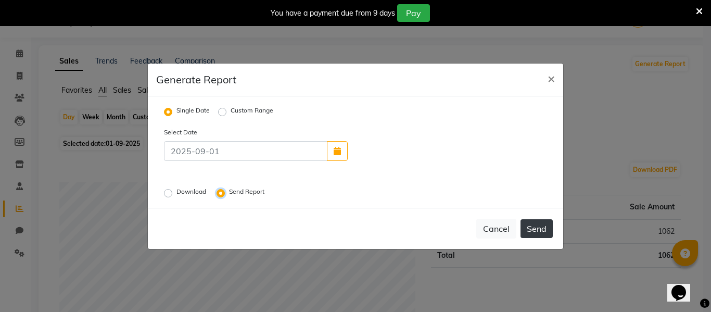 The image size is (711, 312). What do you see at coordinates (496, 229) in the screenshot?
I see `button: Cancel` at bounding box center [496, 229].